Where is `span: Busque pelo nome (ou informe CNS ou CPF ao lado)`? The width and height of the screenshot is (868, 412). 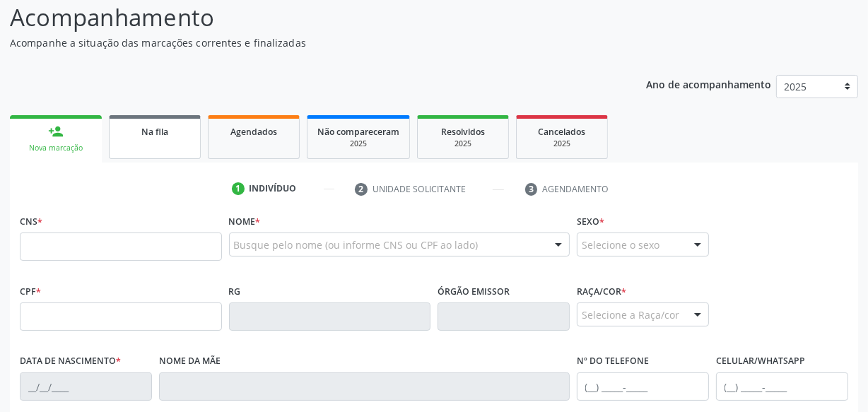
span: Busque pelo nome (ou informe CNS ou CPF ao lado) is located at coordinates (356, 245).